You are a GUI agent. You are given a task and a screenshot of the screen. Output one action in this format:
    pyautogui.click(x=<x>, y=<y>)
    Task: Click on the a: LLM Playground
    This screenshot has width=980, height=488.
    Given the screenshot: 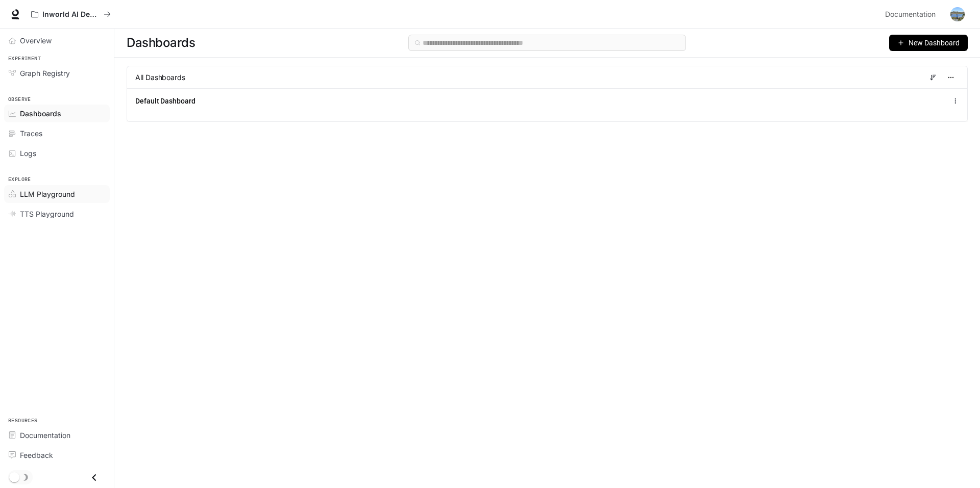 What is the action you would take?
    pyautogui.click(x=56, y=194)
    